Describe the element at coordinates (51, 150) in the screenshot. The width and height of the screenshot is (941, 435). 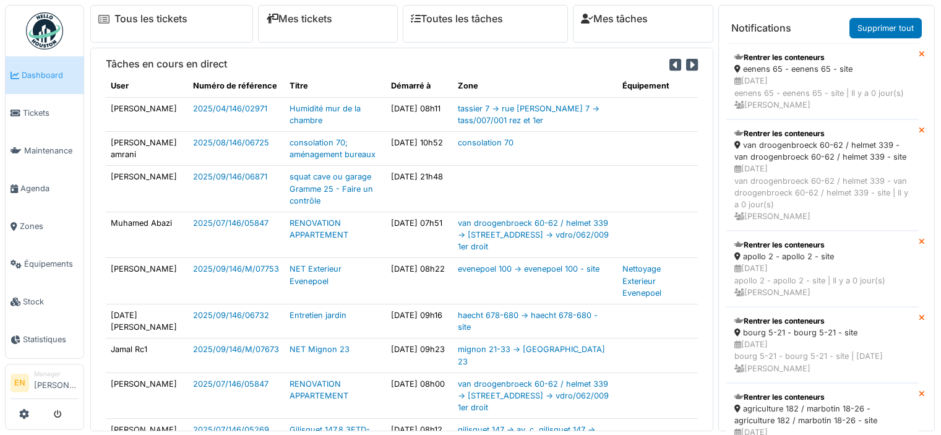
I see `span: Maintenance` at that location.